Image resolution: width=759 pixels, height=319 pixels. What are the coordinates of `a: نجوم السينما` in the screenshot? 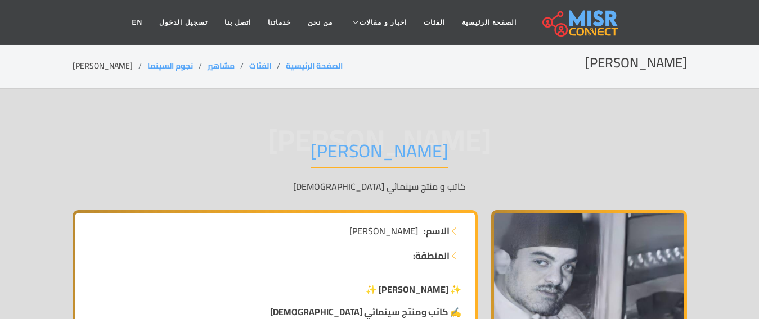 It's located at (170, 66).